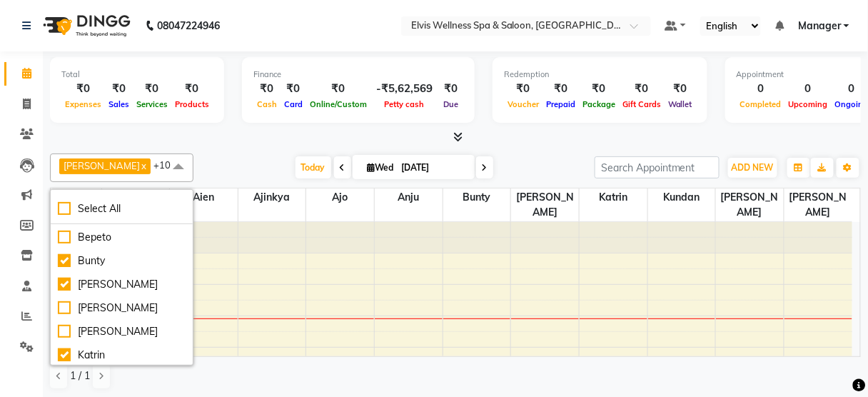 The image size is (868, 397). What do you see at coordinates (681, 104) in the screenshot?
I see `span: Wallet` at bounding box center [681, 104].